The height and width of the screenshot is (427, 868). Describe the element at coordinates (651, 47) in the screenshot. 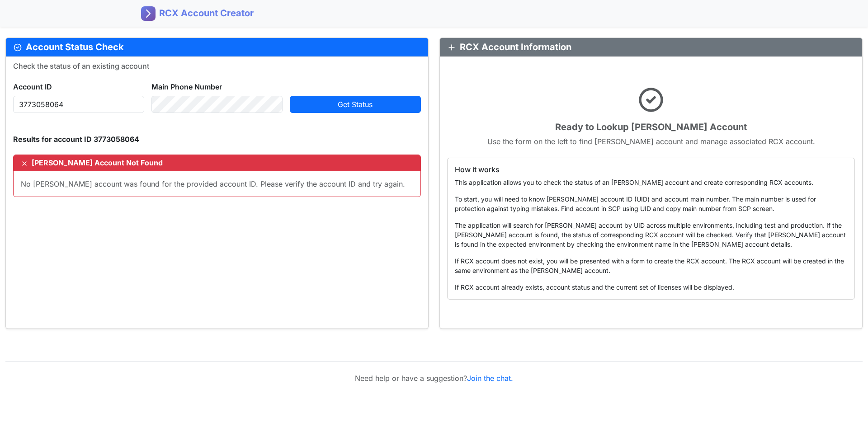

I see `h5: RCX Account Information` at that location.